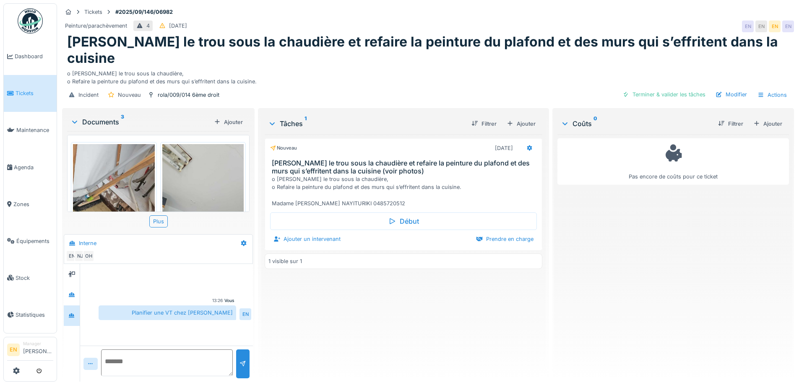 This screenshot has width=799, height=385. I want to click on span: Dashboard, so click(34, 56).